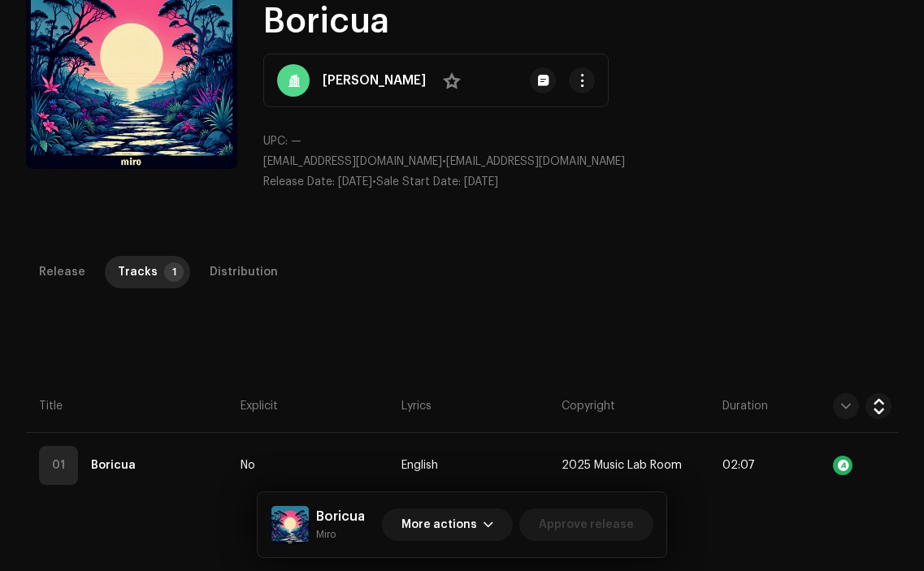  I want to click on h5: Boricua, so click(341, 517).